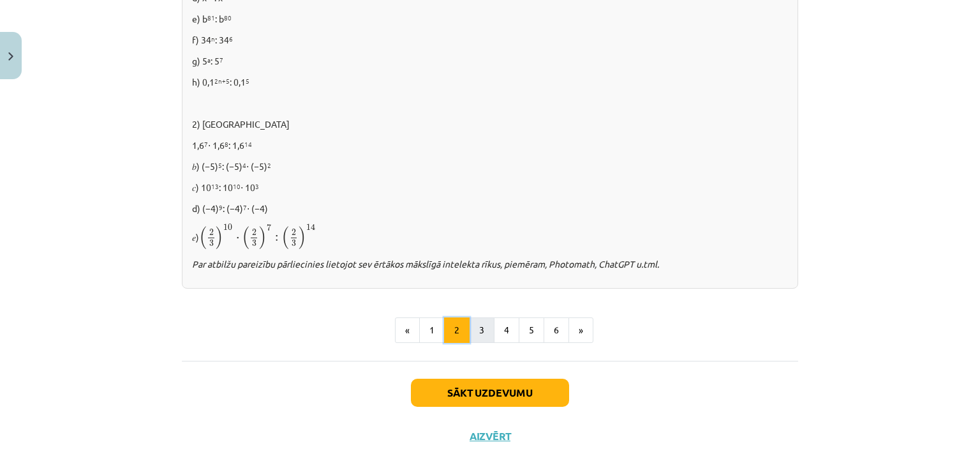  What do you see at coordinates (556, 330) in the screenshot?
I see `button: 6` at bounding box center [556, 330].